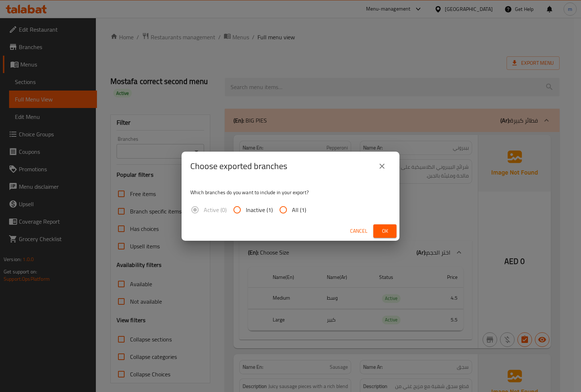 This screenshot has height=392, width=581. I want to click on button: close, so click(382, 166).